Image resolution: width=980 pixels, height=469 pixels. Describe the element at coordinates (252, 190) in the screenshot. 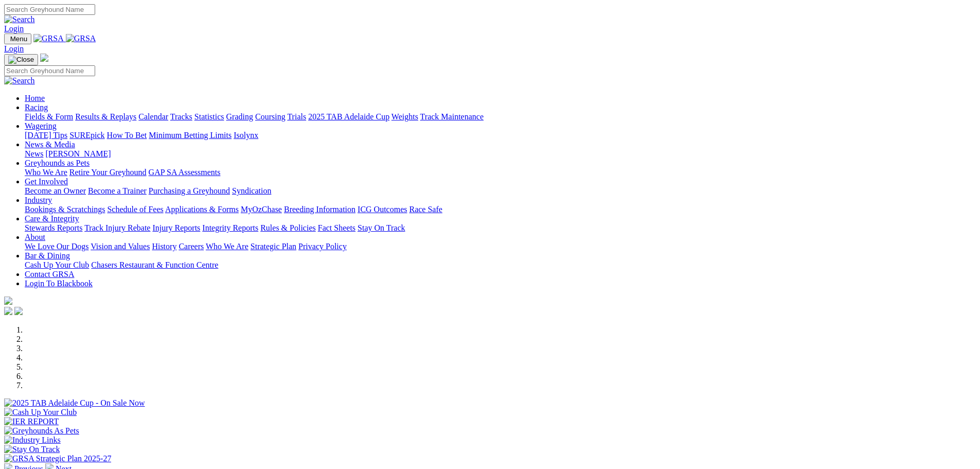

I see `a: Syndication` at that location.